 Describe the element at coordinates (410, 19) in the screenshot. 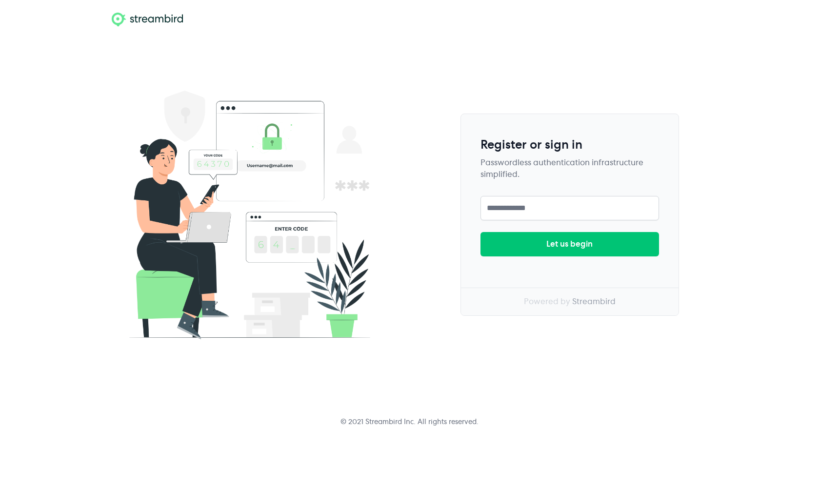

I see `nav: Global` at that location.